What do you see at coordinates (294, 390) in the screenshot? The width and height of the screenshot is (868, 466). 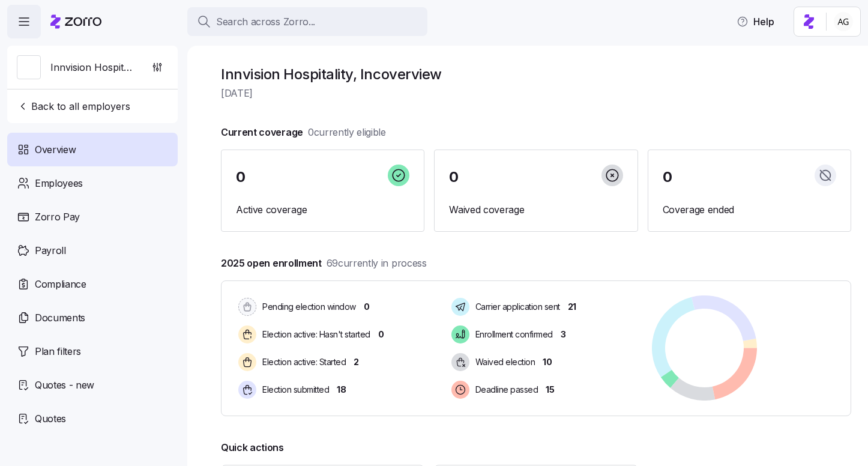 I see `span: Election submitted` at bounding box center [294, 390].